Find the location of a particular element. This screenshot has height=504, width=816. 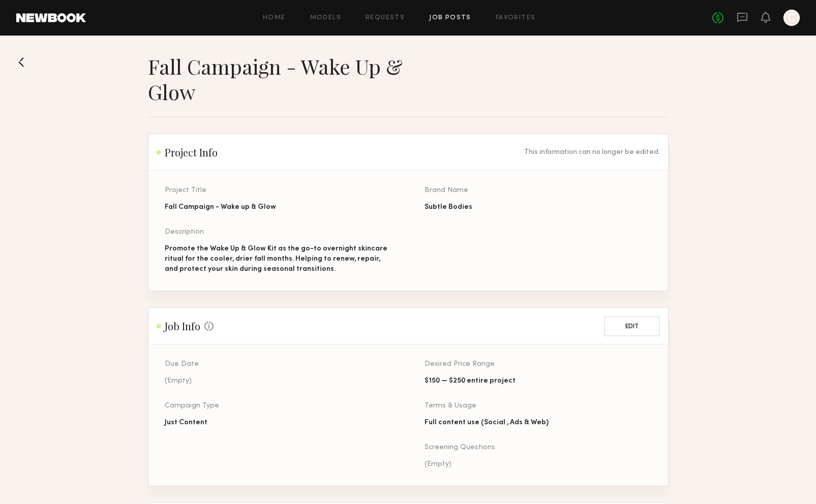

div: Brand Name is located at coordinates (538, 190).